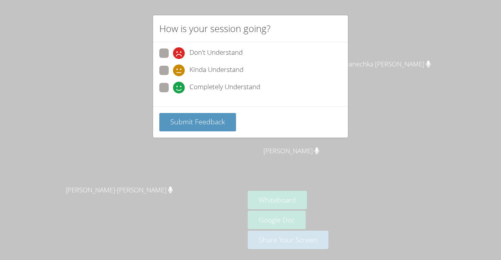 The width and height of the screenshot is (501, 260). Describe the element at coordinates (215, 29) in the screenshot. I see `h2: How is your session going?` at that location.